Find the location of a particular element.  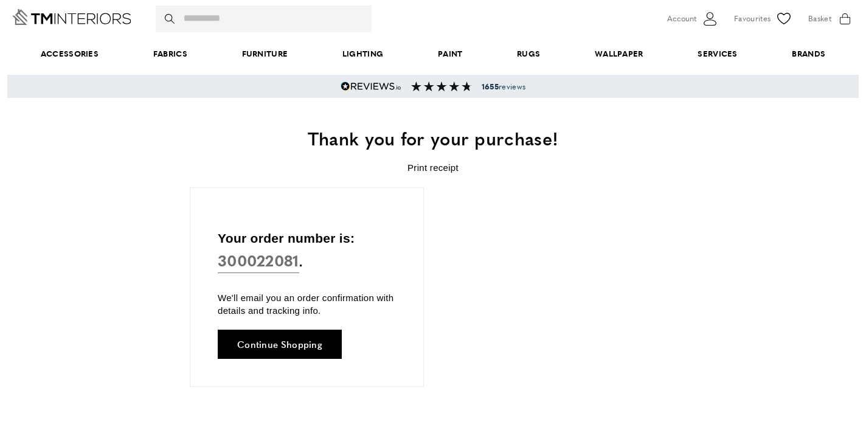

span: Thank you for your purchase! is located at coordinates (433, 137).